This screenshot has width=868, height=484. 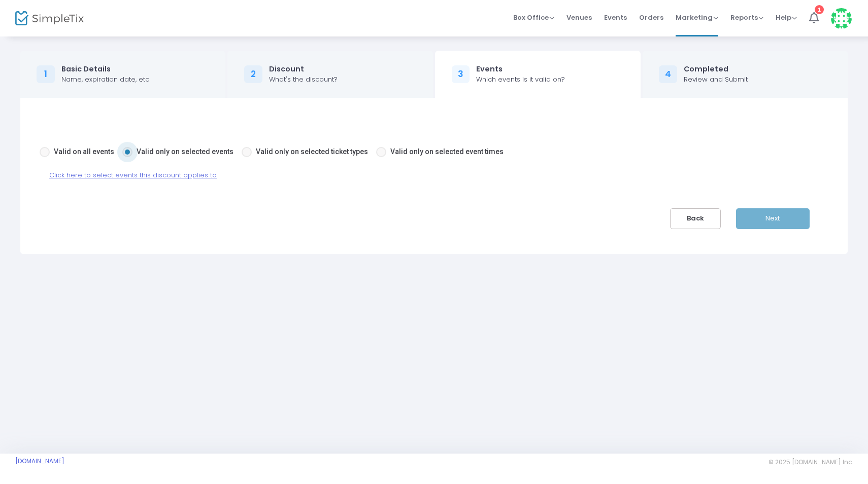 I want to click on div: Completed, so click(x=715, y=69).